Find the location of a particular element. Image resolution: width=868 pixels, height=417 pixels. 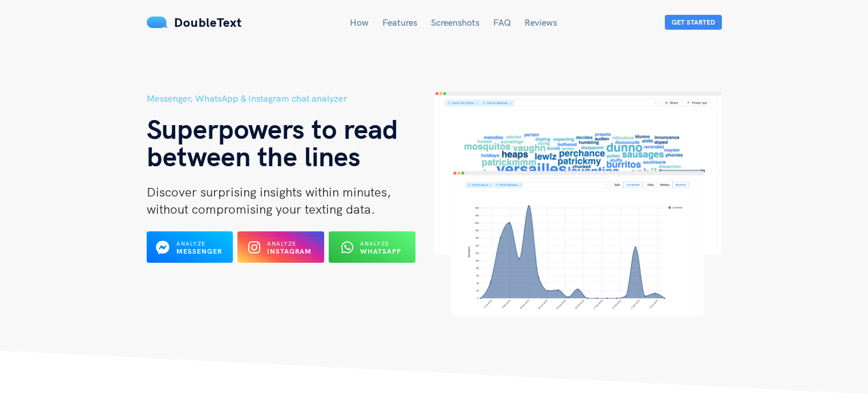

span: without compromising your texting data. is located at coordinates (261, 209).